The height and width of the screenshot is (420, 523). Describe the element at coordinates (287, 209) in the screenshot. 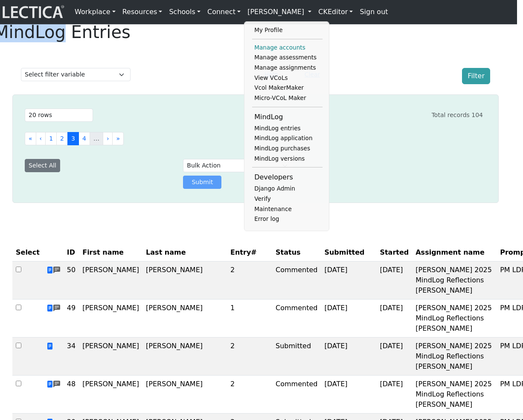

I see `a: Maintenance` at that location.